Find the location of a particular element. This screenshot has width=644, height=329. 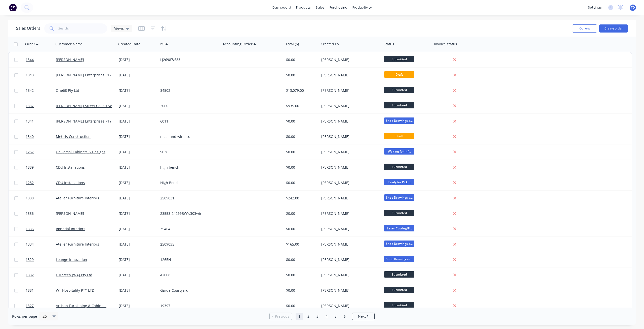

a: Page 2 is located at coordinates (308, 316).